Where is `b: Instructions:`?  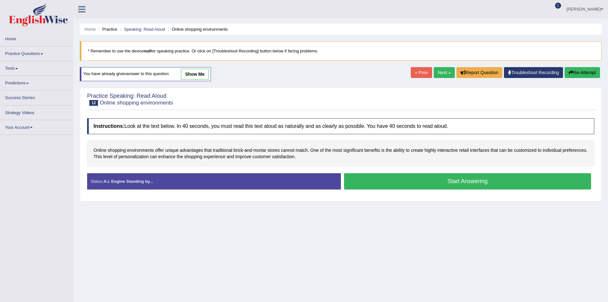
b: Instructions: is located at coordinates (109, 126).